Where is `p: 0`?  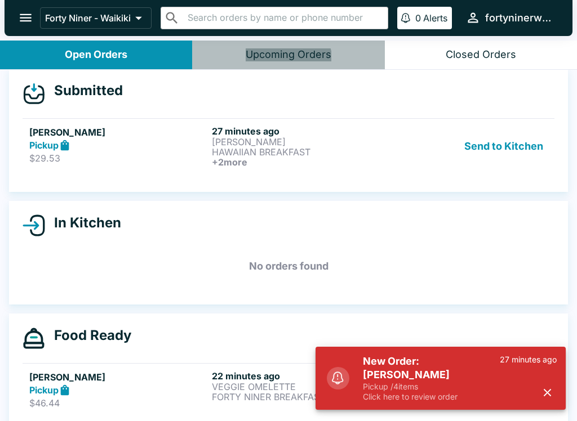 p: 0 is located at coordinates (418, 18).